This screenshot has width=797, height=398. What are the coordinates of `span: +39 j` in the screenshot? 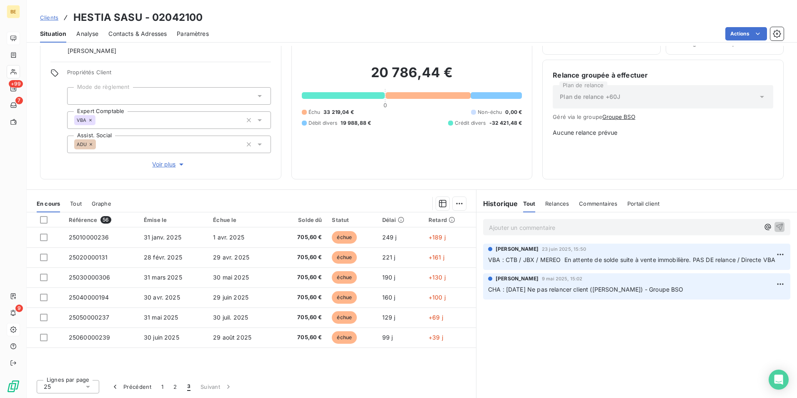 It's located at (436, 337).